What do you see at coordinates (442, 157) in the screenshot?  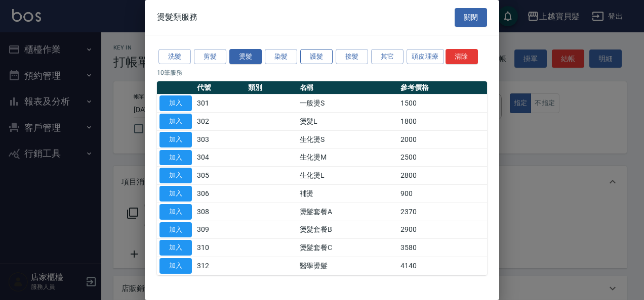 I see `td: 2500` at bounding box center [442, 157].